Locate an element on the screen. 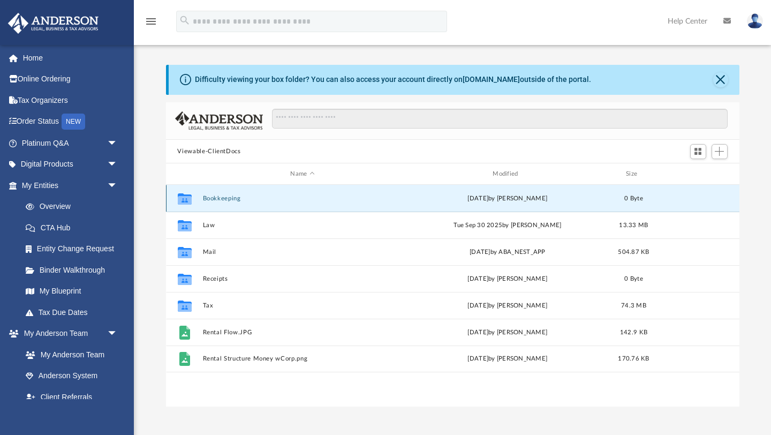 The width and height of the screenshot is (771, 435). i: search is located at coordinates (185, 20).